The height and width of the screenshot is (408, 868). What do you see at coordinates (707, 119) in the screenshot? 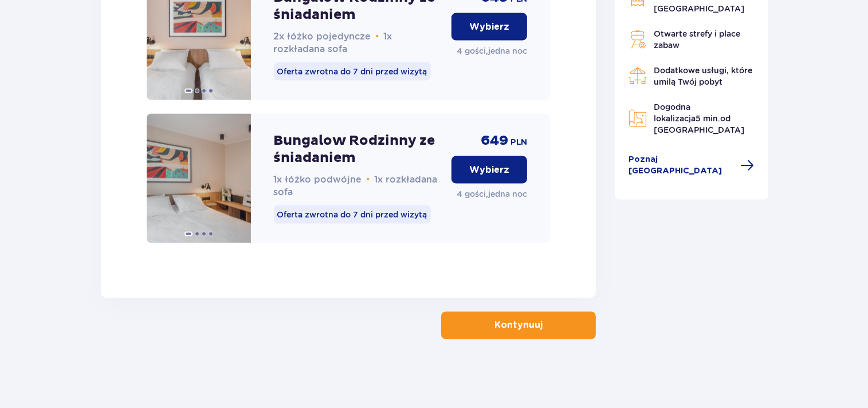
I see `span: 5 min.` at bounding box center [707, 119].